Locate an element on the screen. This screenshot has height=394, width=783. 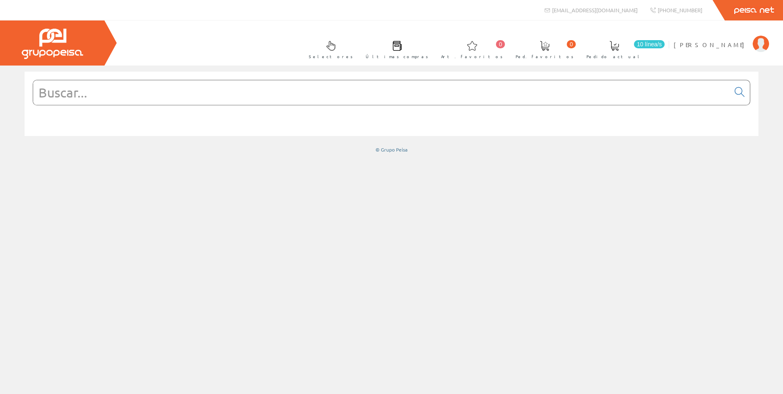
span: Art. favoritos is located at coordinates (472, 57).